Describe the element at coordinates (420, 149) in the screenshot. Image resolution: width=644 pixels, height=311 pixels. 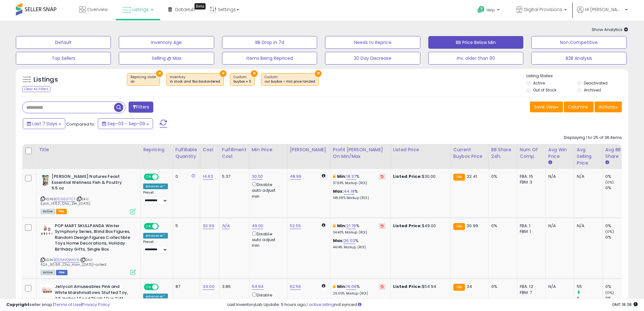
I see `div: Listed Price` at that location.